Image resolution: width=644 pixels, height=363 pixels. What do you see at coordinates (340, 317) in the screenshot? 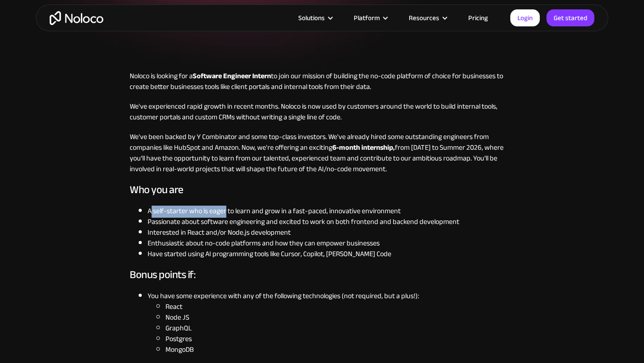
I see `li: Node JS` at bounding box center [340, 317].